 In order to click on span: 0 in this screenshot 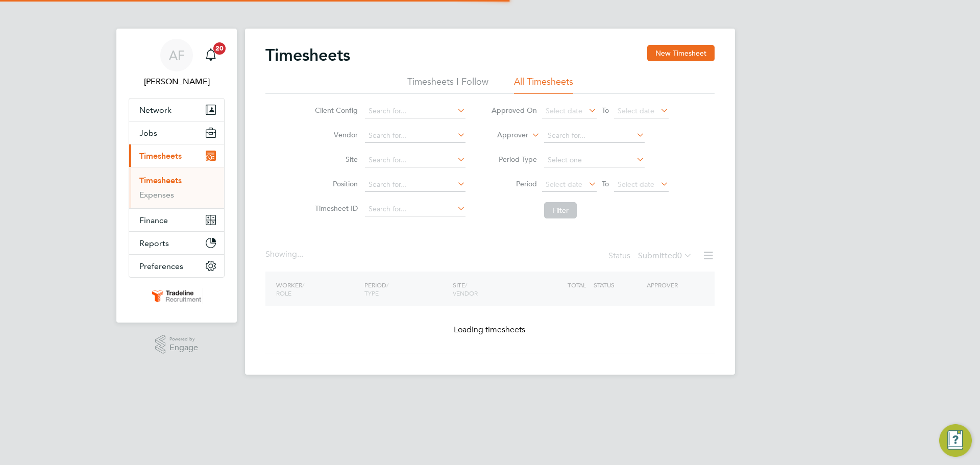, I will do `click(679, 256)`.